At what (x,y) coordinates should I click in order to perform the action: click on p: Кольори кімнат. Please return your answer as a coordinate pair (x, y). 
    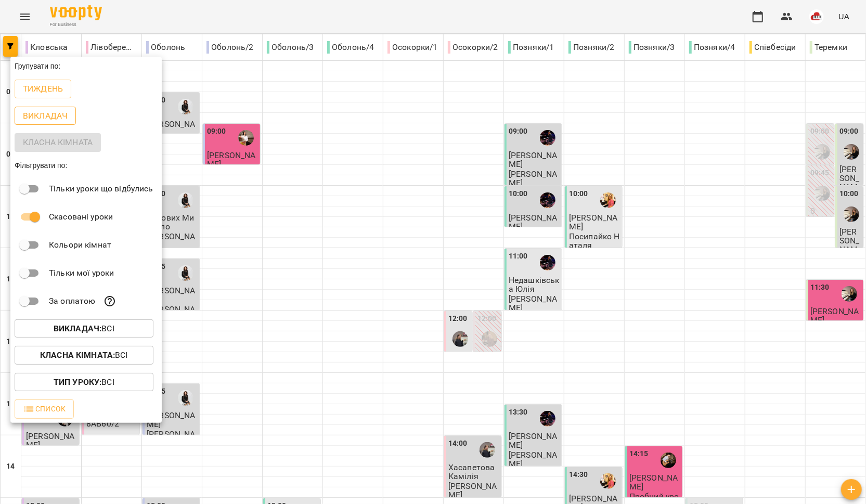
    Looking at the image, I should click on (80, 245).